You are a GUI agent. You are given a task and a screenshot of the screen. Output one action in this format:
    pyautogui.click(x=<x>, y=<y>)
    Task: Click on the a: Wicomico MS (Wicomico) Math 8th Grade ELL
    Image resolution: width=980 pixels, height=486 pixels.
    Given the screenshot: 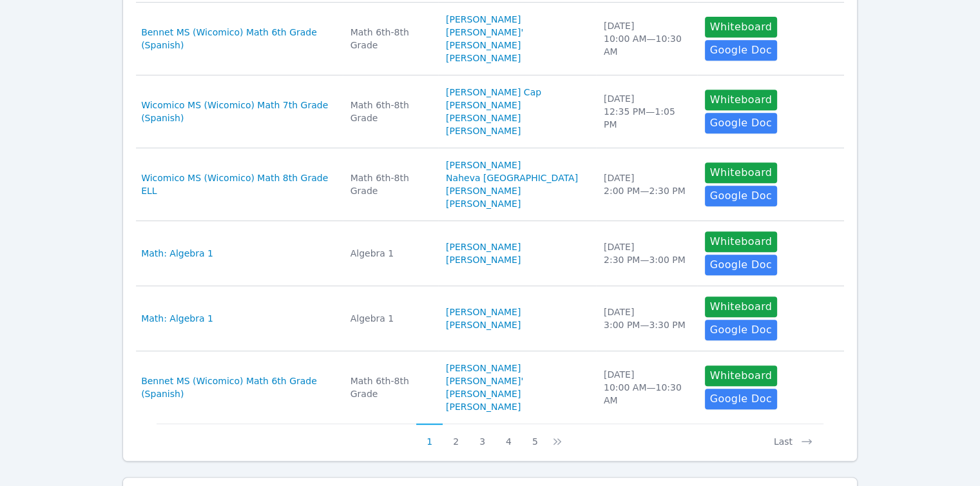 What is the action you would take?
    pyautogui.click(x=238, y=184)
    